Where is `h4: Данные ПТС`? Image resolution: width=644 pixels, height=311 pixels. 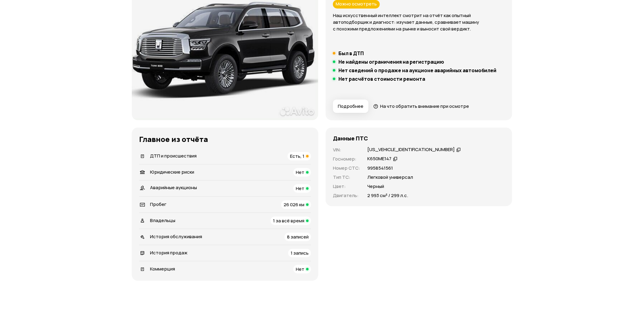
h4: Данные ПТС is located at coordinates (351, 139).